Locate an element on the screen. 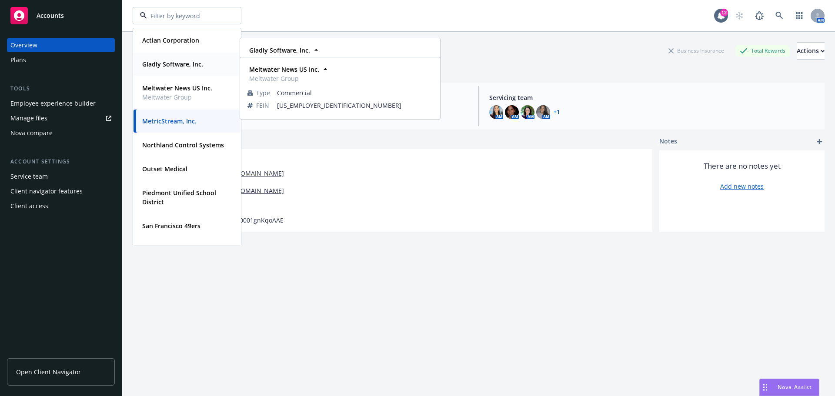 The width and height of the screenshot is (835, 396). span: Notes is located at coordinates (668, 142).